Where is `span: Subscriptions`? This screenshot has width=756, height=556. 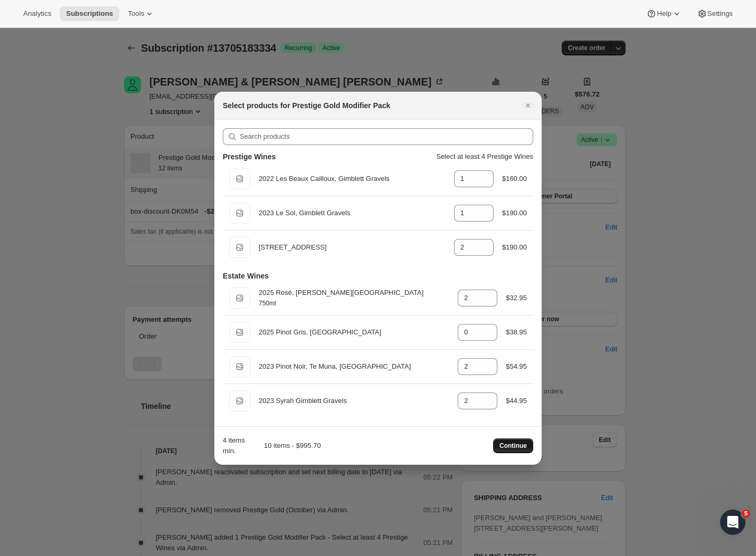
span: Subscriptions is located at coordinates (89, 14).